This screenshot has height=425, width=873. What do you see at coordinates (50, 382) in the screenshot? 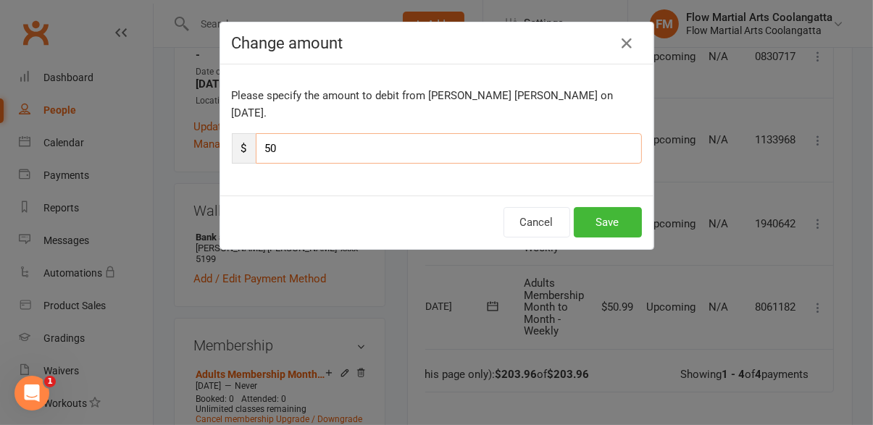
I see `span: 1` at bounding box center [50, 382].